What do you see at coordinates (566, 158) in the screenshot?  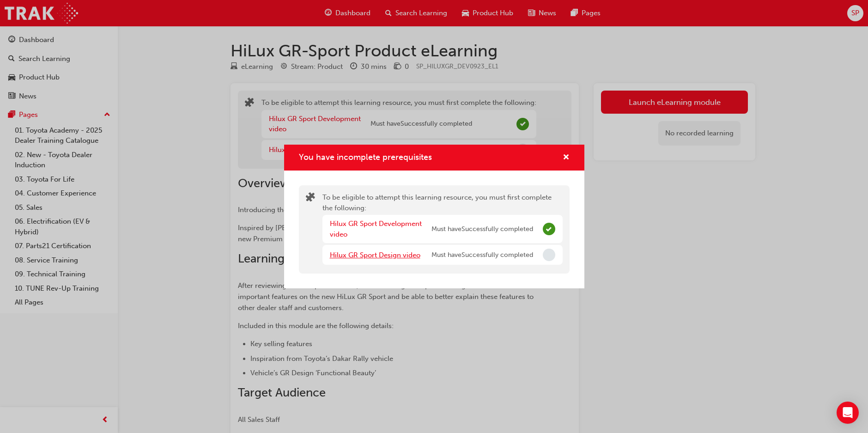 I see `span: cross-icon` at bounding box center [566, 158].